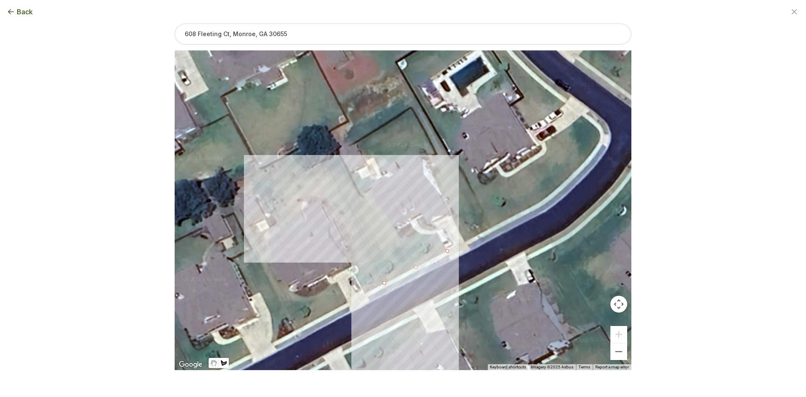  I want to click on button: Back, so click(20, 12).